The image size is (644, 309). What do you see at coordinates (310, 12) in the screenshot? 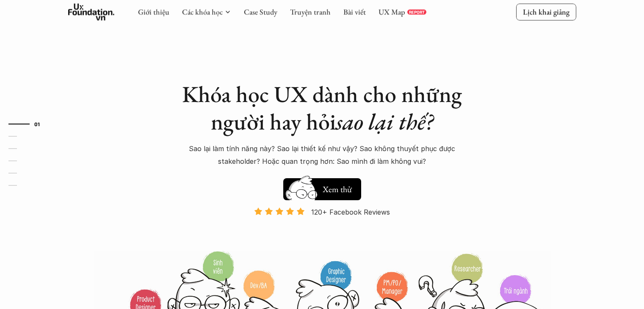
I see `a: Truyện tranh` at bounding box center [310, 12].